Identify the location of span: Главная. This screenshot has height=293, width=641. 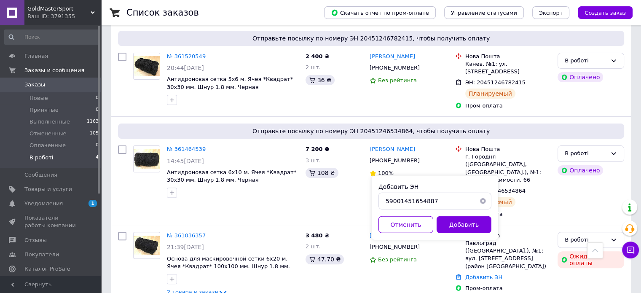
(36, 56).